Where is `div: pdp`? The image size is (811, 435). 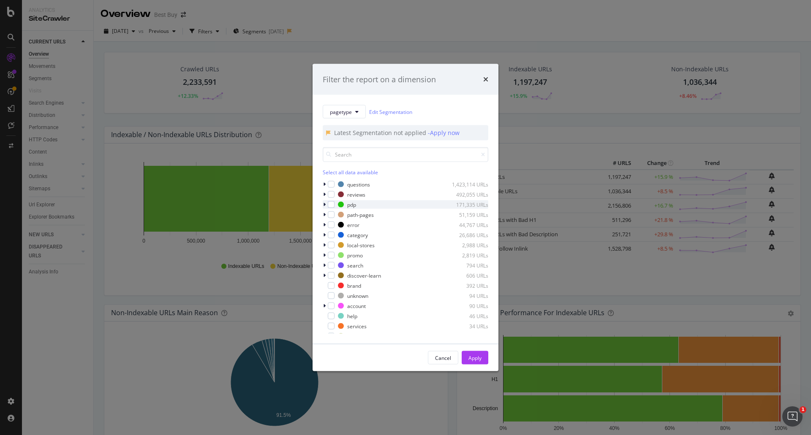
div: pdp is located at coordinates (351, 204).